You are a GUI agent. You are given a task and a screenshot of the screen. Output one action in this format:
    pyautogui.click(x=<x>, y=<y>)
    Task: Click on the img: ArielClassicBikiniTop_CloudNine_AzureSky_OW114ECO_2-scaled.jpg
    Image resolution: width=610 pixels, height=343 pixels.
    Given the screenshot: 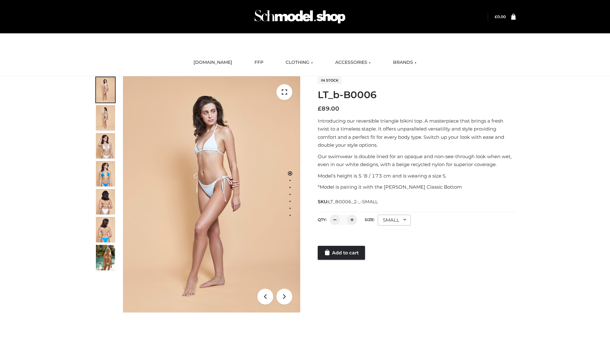 What is the action you would take?
    pyautogui.click(x=105, y=118)
    